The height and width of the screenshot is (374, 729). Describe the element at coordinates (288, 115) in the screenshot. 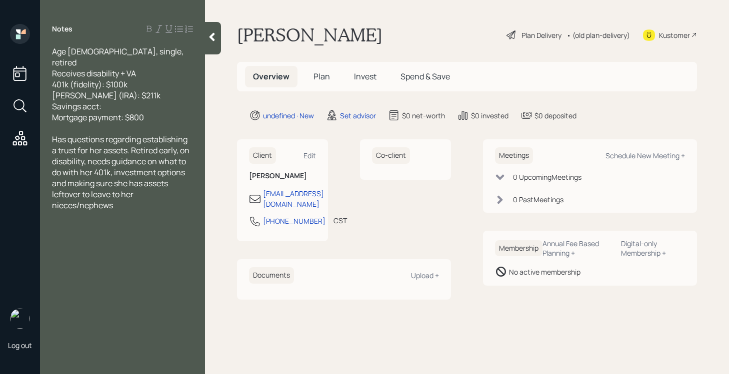

I see `div: undefined · New` at that location.